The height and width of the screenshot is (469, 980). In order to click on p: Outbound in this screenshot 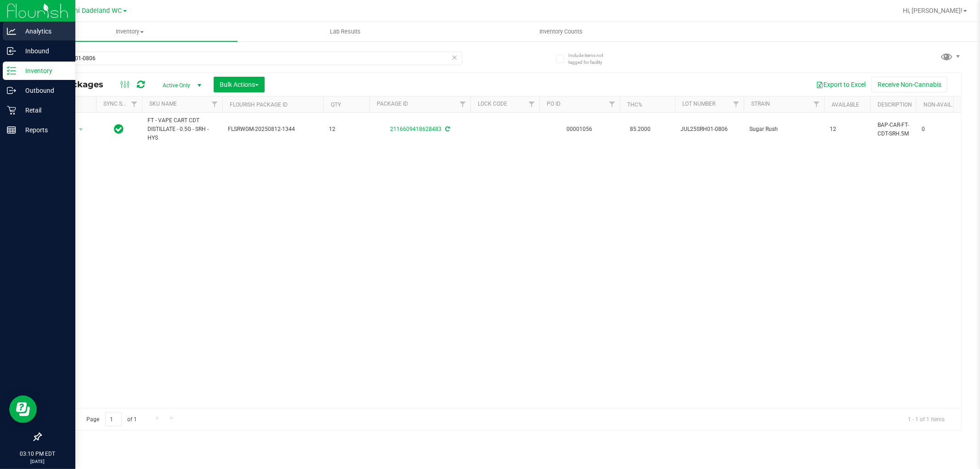, I will do `click(44, 90)`.